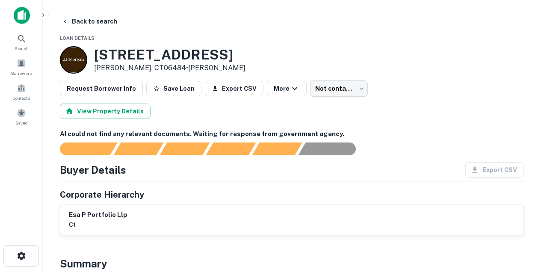 The height and width of the screenshot is (270, 541). What do you see at coordinates (234, 89) in the screenshot?
I see `button: Export CSV` at bounding box center [234, 89].